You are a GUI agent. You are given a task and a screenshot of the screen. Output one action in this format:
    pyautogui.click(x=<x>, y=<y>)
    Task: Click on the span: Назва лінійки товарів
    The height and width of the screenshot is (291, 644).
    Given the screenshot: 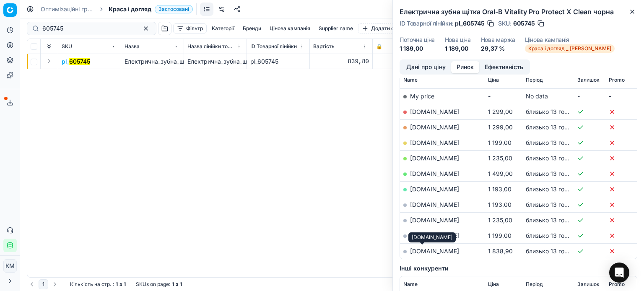 What is the action you would take?
    pyautogui.click(x=211, y=47)
    